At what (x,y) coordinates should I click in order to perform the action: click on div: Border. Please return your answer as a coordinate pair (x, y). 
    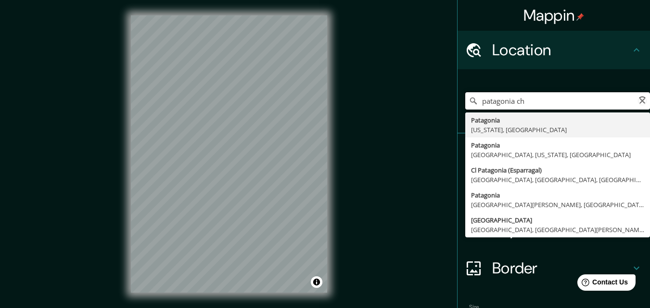
    Looking at the image, I should click on (554, 269).